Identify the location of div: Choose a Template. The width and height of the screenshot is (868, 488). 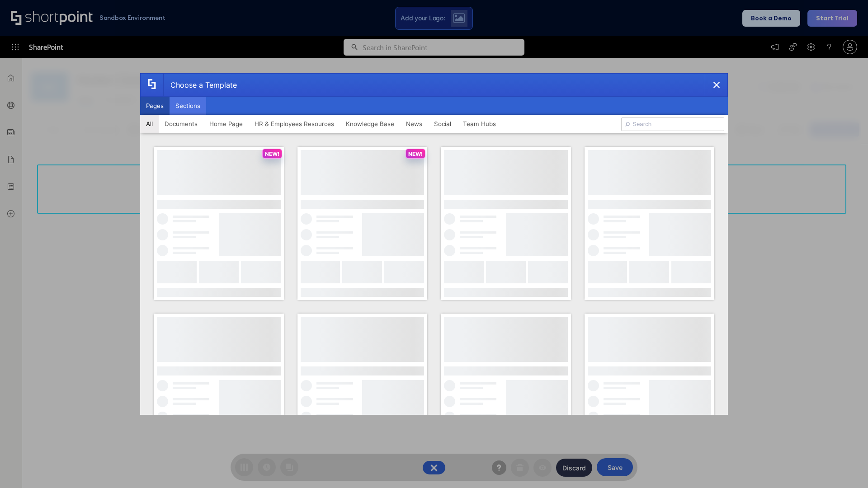
(200, 85).